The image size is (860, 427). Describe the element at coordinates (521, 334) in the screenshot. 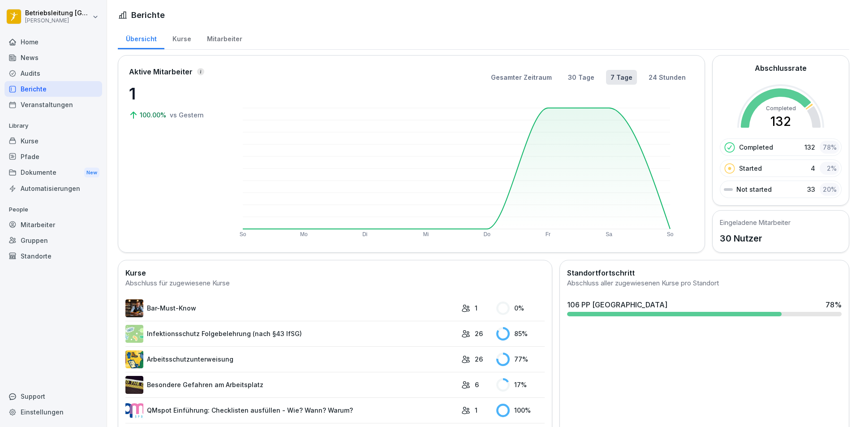

I see `div: 85 %` at that location.